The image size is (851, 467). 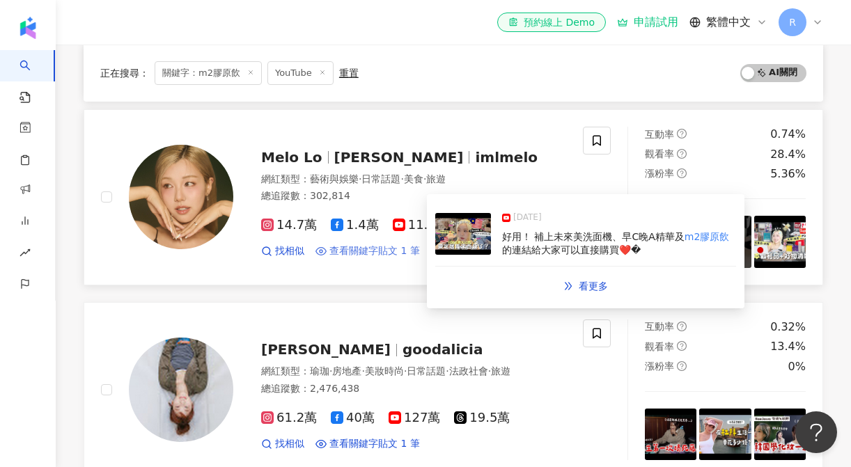 I want to click on span: rise, so click(x=25, y=254).